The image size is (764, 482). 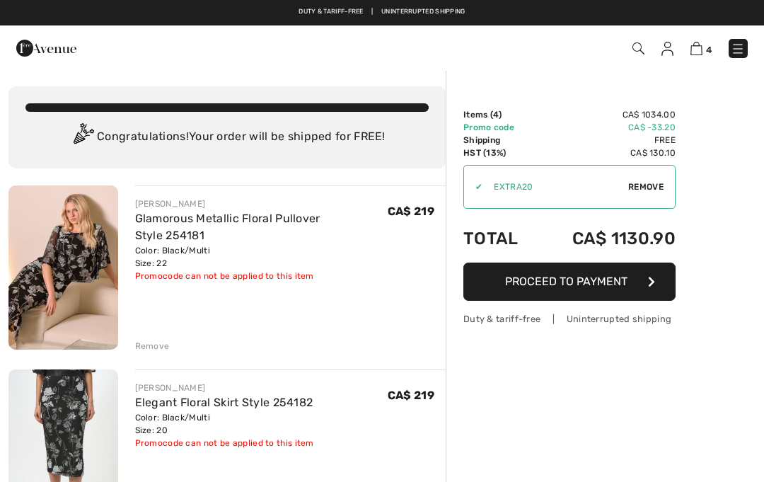 What do you see at coordinates (696, 48) in the screenshot?
I see `img: Shopping Bag` at bounding box center [696, 48].